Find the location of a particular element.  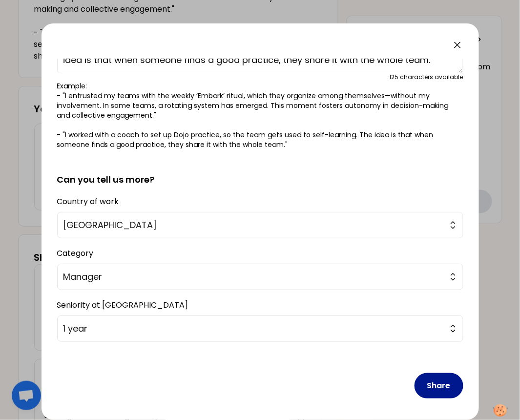

label: Country of work is located at coordinates (88, 201).